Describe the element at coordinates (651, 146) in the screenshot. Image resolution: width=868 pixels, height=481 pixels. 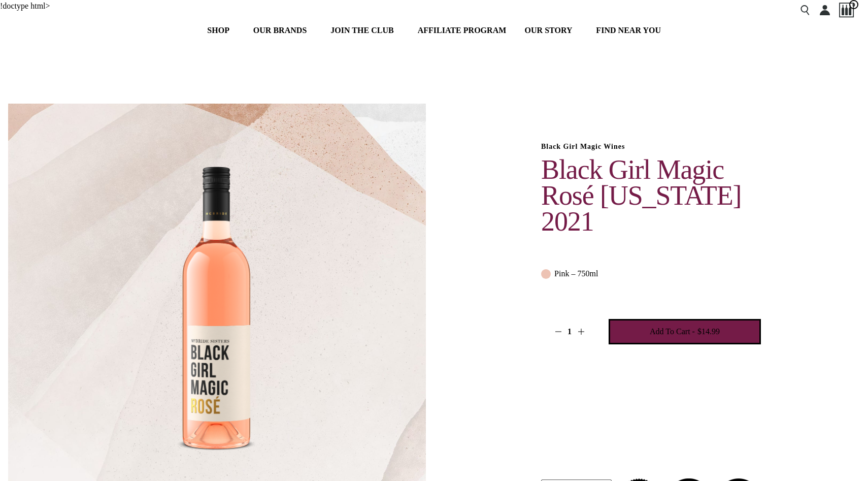
I see `h6: Black Girl Magic Wines` at that location.